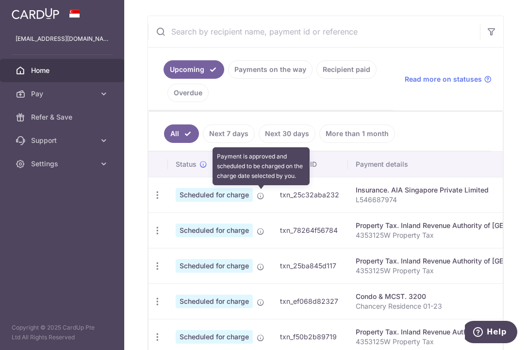 The image size is (527, 350). Describe the element at coordinates (347, 69) in the screenshot. I see `a: Recipient paid` at that location.